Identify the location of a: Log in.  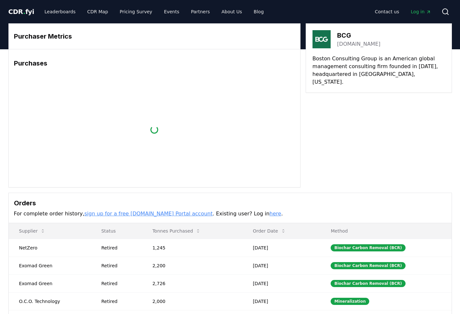
(420, 12).